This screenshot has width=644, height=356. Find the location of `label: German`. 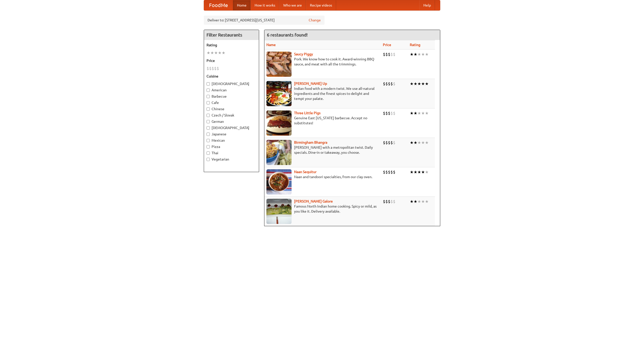

label: German is located at coordinates (232, 121).